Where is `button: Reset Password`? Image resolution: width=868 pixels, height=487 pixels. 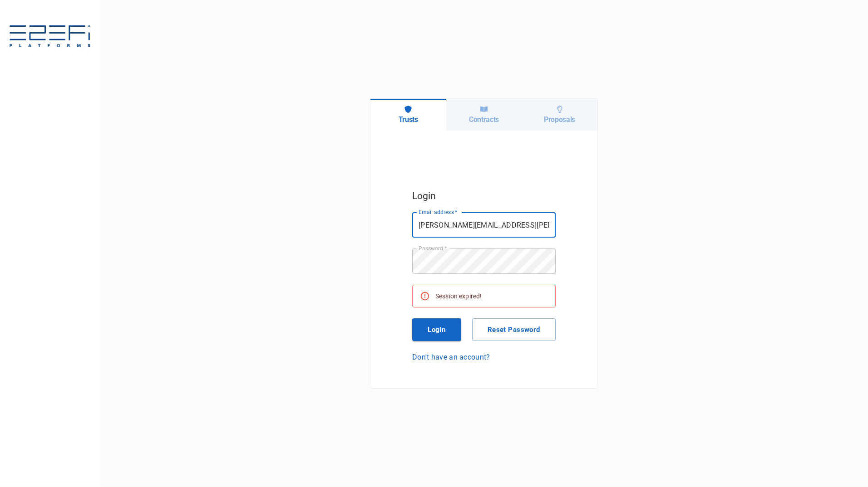
button: Reset Password is located at coordinates (514, 330).